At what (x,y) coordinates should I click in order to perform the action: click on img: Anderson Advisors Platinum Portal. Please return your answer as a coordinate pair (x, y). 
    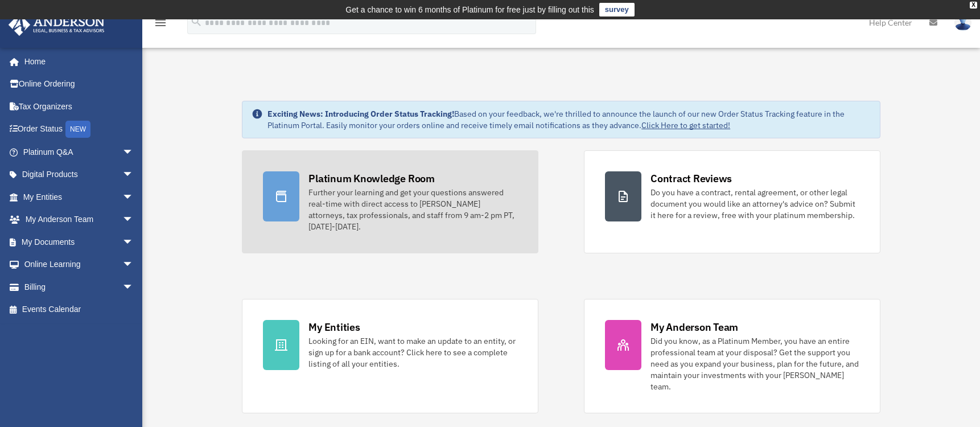
    Looking at the image, I should click on (57, 24).